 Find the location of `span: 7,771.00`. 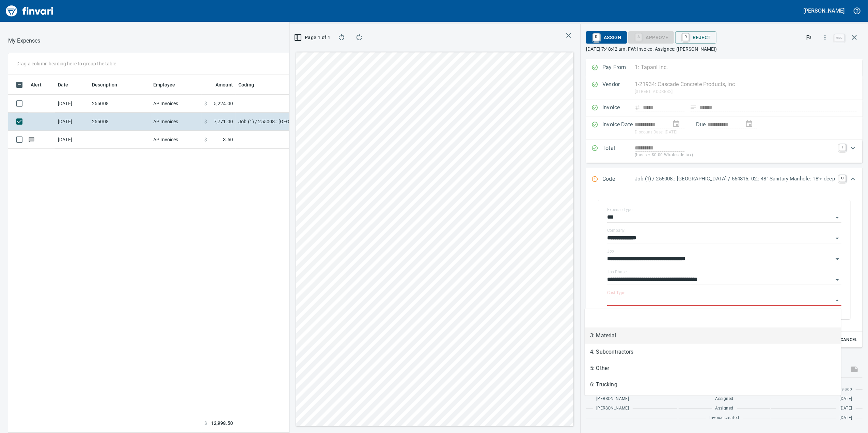

span: 7,771.00 is located at coordinates (223, 121).